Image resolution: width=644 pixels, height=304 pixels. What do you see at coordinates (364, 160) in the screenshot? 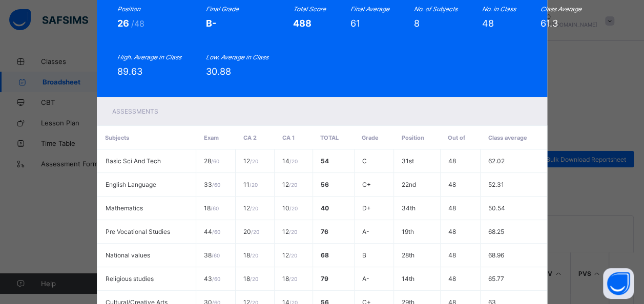
I see `span: C` at bounding box center [364, 160].